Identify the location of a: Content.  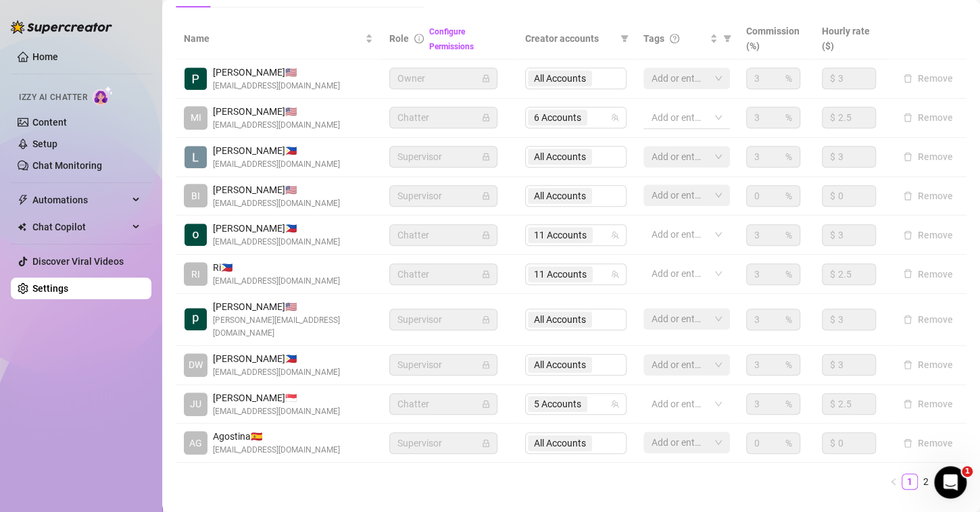
(50, 122).